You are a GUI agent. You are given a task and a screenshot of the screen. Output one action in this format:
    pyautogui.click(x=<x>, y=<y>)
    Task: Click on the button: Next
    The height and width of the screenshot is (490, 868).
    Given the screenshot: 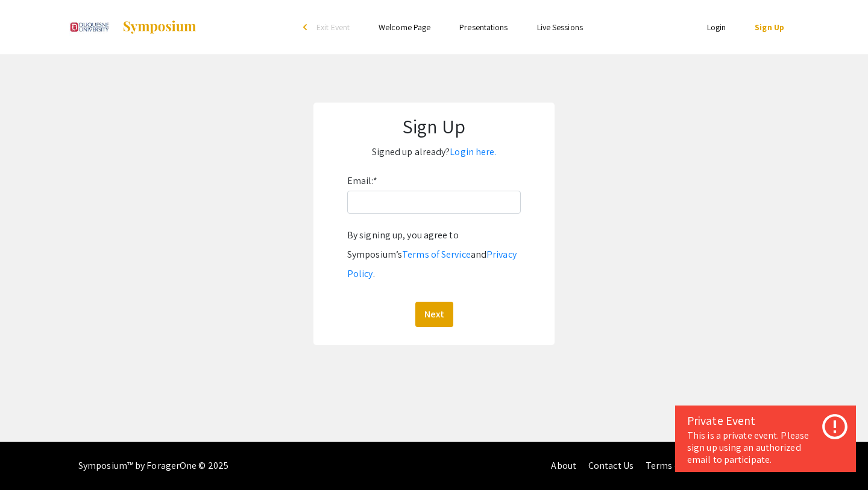 What is the action you would take?
    pyautogui.click(x=434, y=315)
    